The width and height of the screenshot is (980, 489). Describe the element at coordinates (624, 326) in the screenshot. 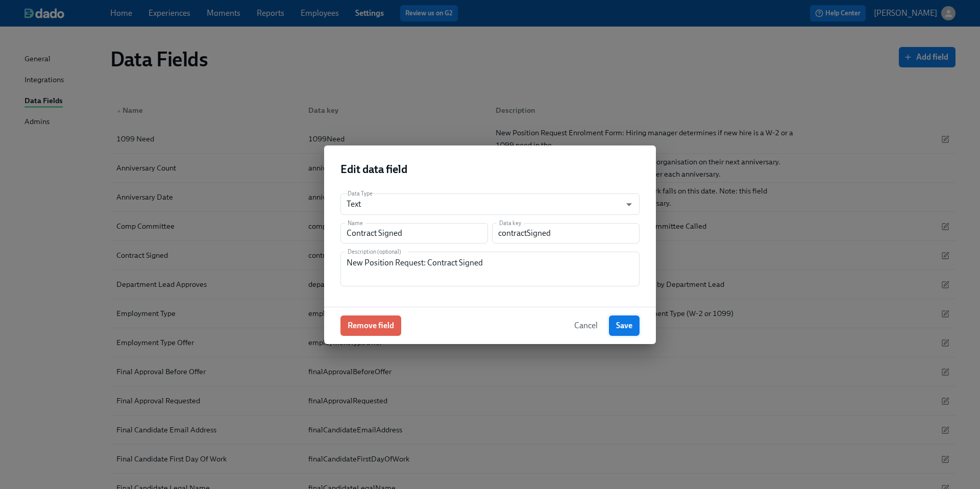

I see `span: Save` at that location.